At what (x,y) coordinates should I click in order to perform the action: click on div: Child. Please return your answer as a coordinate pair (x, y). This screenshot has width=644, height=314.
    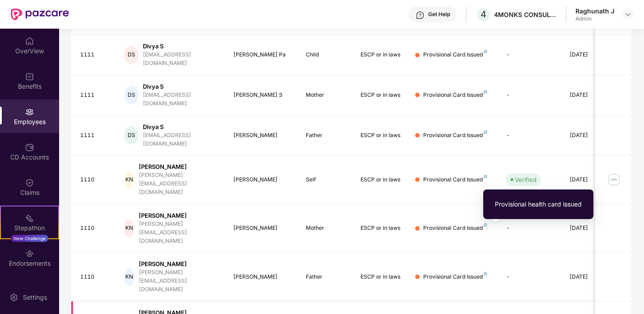
    Looking at the image, I should click on (326, 55).